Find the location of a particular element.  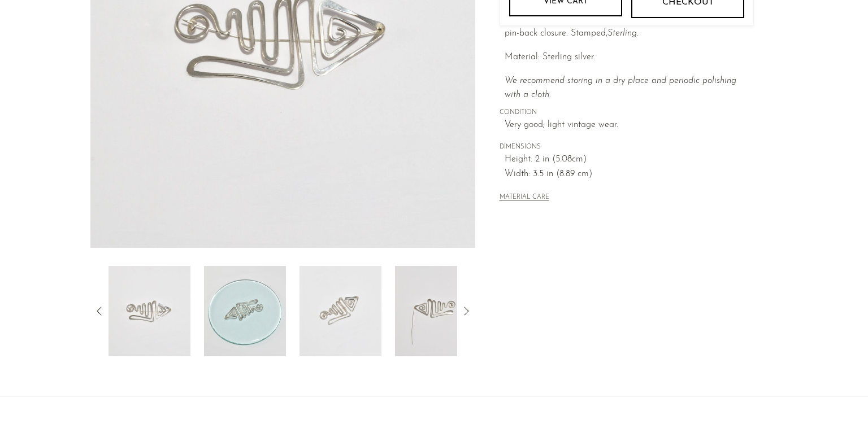

p: Material: Sterling silver. is located at coordinates (629, 58).